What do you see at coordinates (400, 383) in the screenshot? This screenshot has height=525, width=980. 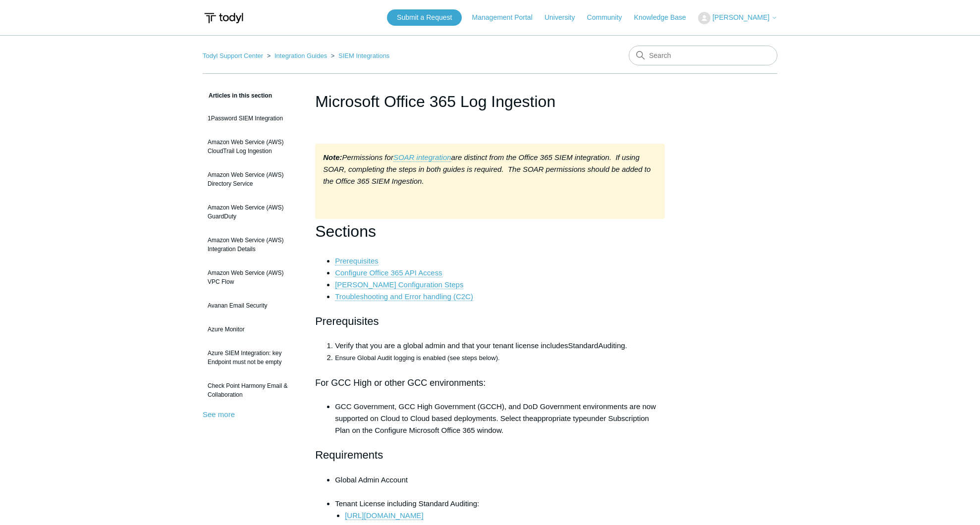 I see `span: For GCC High or other GCC environments:` at bounding box center [400, 383].